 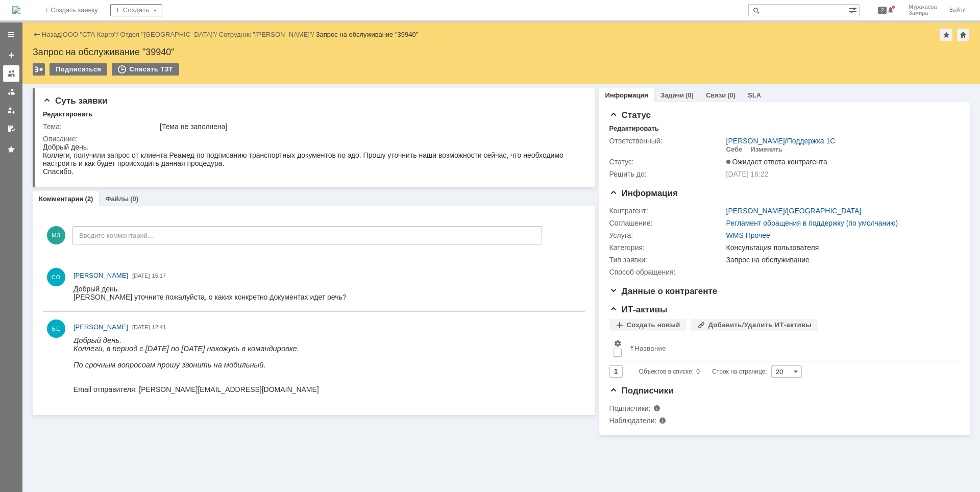 What do you see at coordinates (812, 223) in the screenshot?
I see `a: Регламент обращения в поддержку (по умолчанию)` at bounding box center [812, 223].